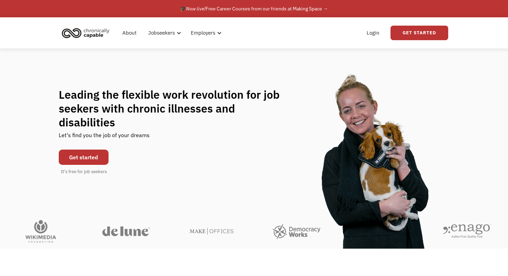 This screenshot has width=508, height=276. Describe the element at coordinates (420, 33) in the screenshot. I see `a: Get Started` at that location.